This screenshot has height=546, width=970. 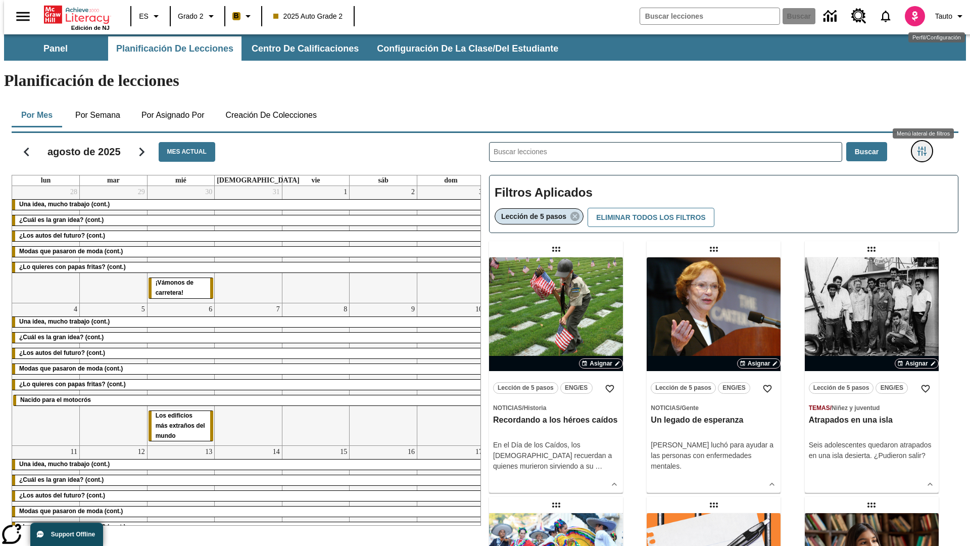 I want to click on a: 12 de agosto de 2025, so click(x=142, y=452).